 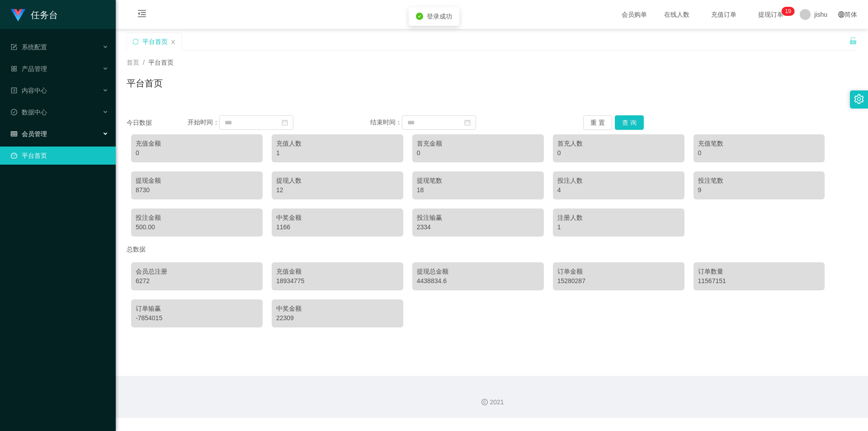 I want to click on div: 4438834.6, so click(x=478, y=281).